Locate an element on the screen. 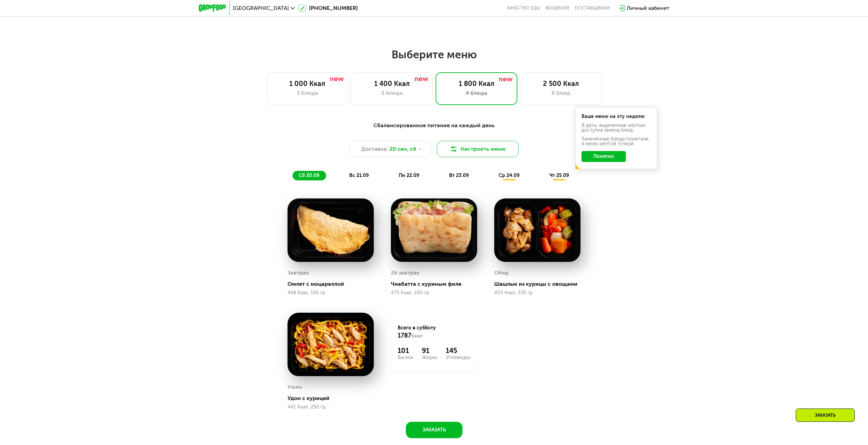  a: Качество еды is located at coordinates (524, 8).